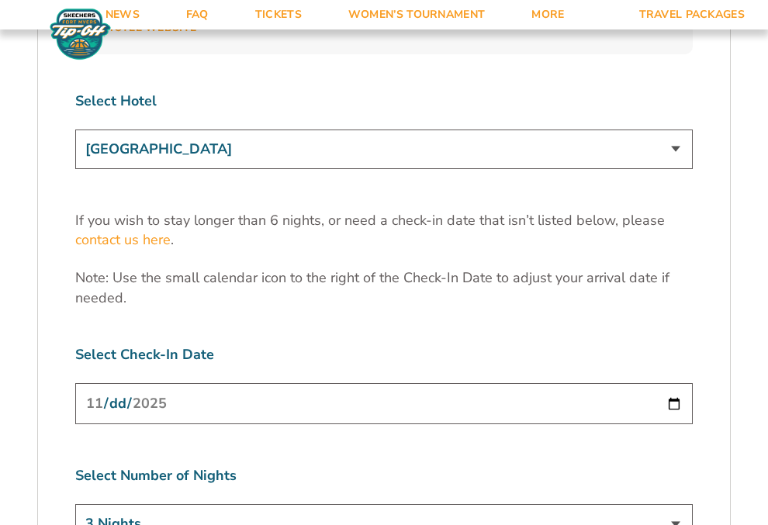 The image size is (768, 525). What do you see at coordinates (384, 354) in the screenshot?
I see `label: Select Check-In Date` at bounding box center [384, 354].